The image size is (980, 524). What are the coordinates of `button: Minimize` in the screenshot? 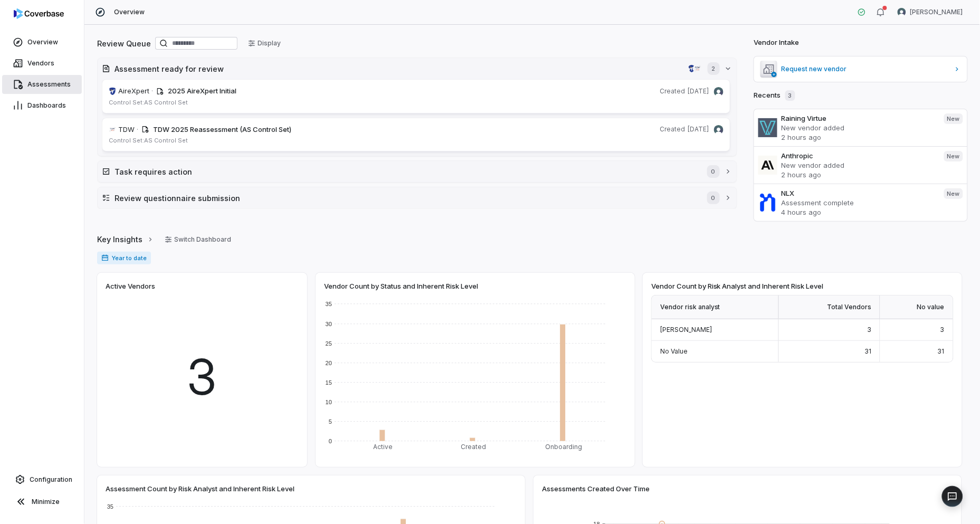 It's located at (41, 502).